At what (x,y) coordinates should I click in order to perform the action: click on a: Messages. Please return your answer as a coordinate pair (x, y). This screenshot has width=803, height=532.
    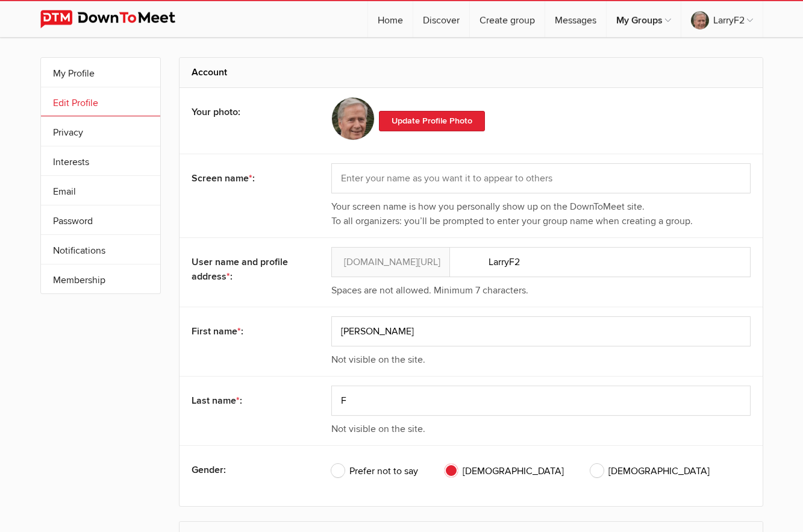
    Looking at the image, I should click on (575, 20).